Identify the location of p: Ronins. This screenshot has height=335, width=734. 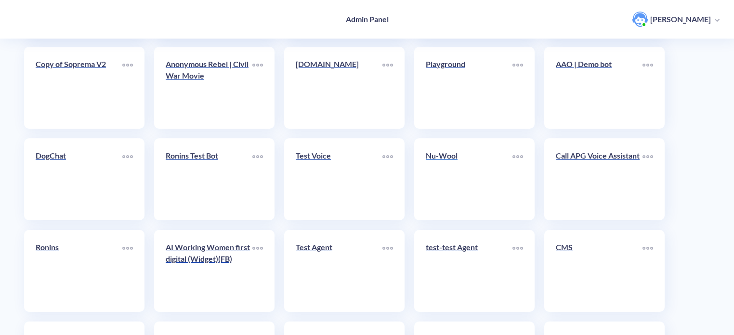
(79, 247).